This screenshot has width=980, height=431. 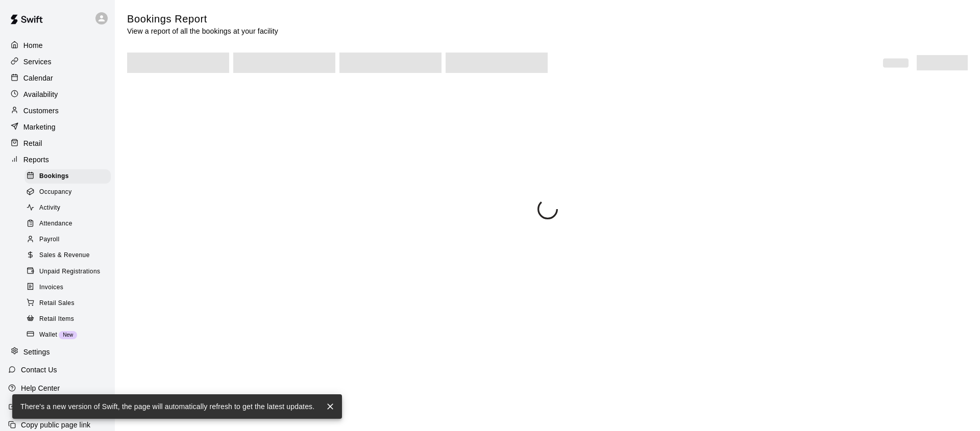 I want to click on div: There's a new version of Swift, the page will automatically refresh to get the latest updates., so click(x=167, y=406).